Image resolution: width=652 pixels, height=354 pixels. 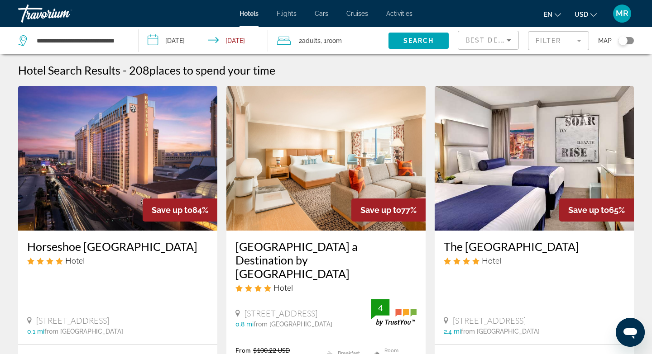 What do you see at coordinates (286, 14) in the screenshot?
I see `span: Flights` at bounding box center [286, 14].